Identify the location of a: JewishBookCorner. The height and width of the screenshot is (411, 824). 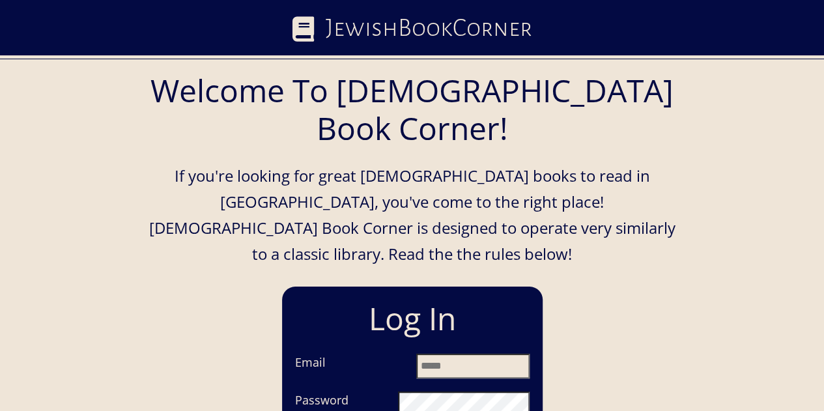
(412, 28).